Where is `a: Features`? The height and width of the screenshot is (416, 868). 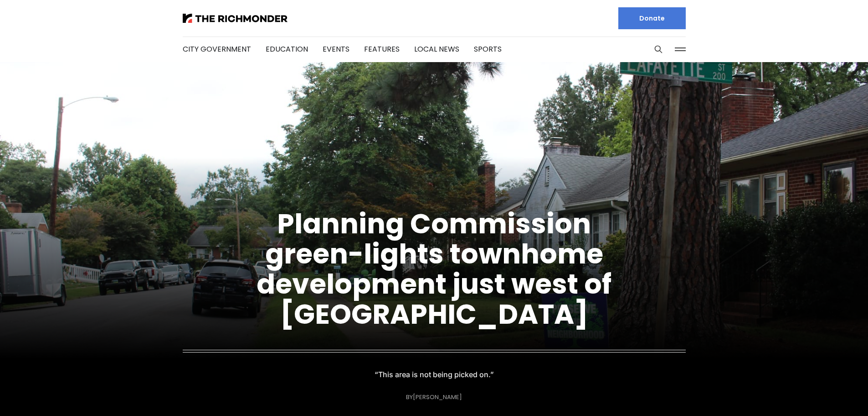 a: Features is located at coordinates (382, 49).